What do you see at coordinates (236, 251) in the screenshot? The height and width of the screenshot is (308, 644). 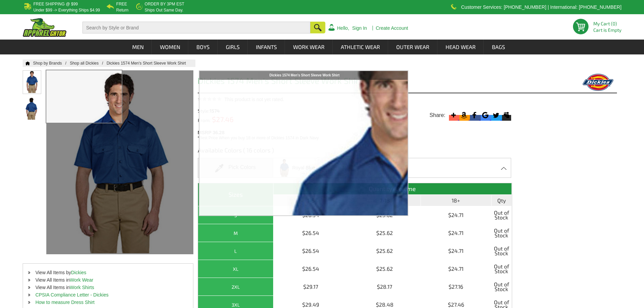 I see `th: L` at bounding box center [236, 251].